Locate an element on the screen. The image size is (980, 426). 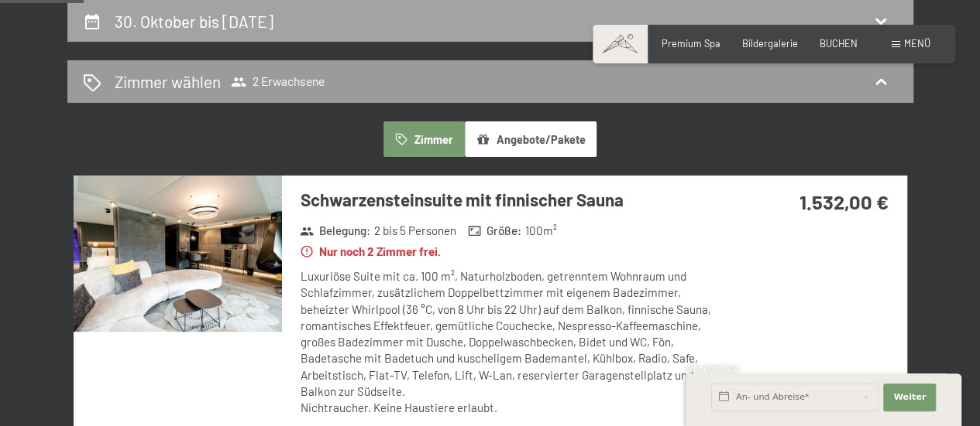
strong: Größe : is located at coordinates (495, 230).